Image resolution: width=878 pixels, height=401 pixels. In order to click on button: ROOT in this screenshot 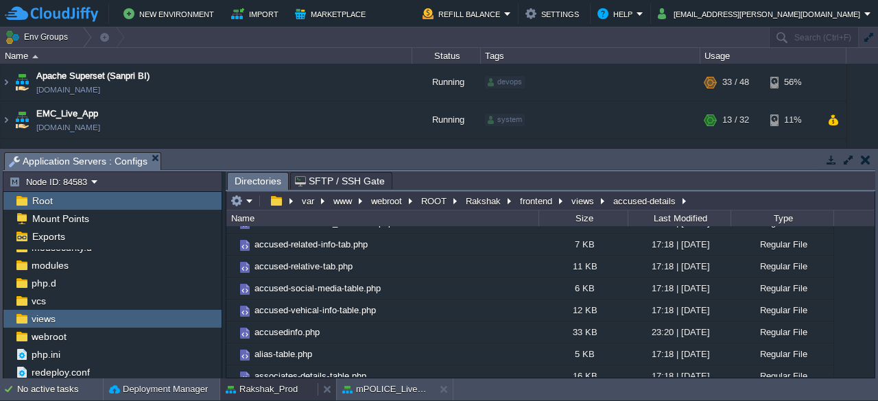, I will do `click(434, 201)`.